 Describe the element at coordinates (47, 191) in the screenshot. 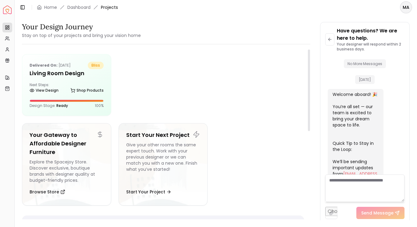

I see `button: Browse Store` at that location.